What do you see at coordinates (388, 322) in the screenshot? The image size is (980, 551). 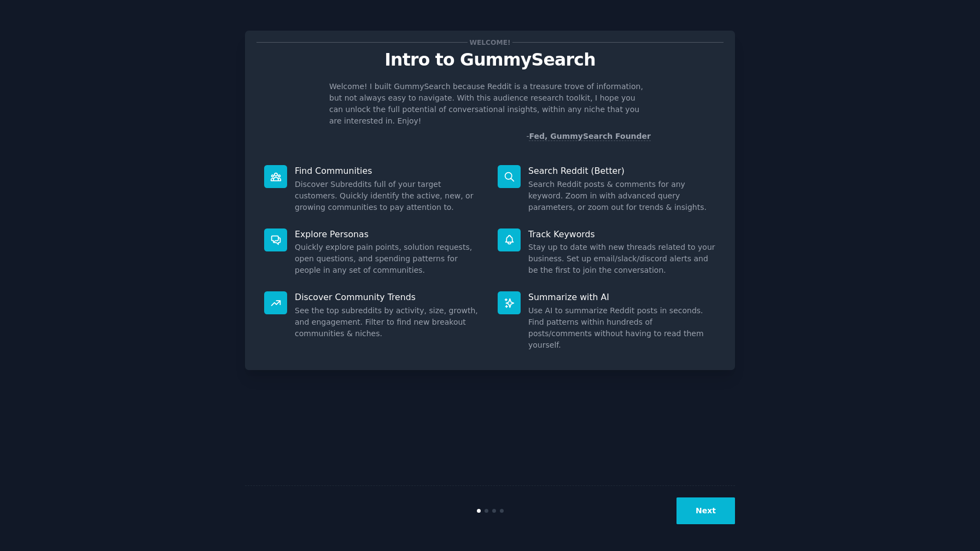 I see `dd: See the top subreddits by activity, size, growth, and engagement. Filter to find new breakout com...` at bounding box center [388, 322].